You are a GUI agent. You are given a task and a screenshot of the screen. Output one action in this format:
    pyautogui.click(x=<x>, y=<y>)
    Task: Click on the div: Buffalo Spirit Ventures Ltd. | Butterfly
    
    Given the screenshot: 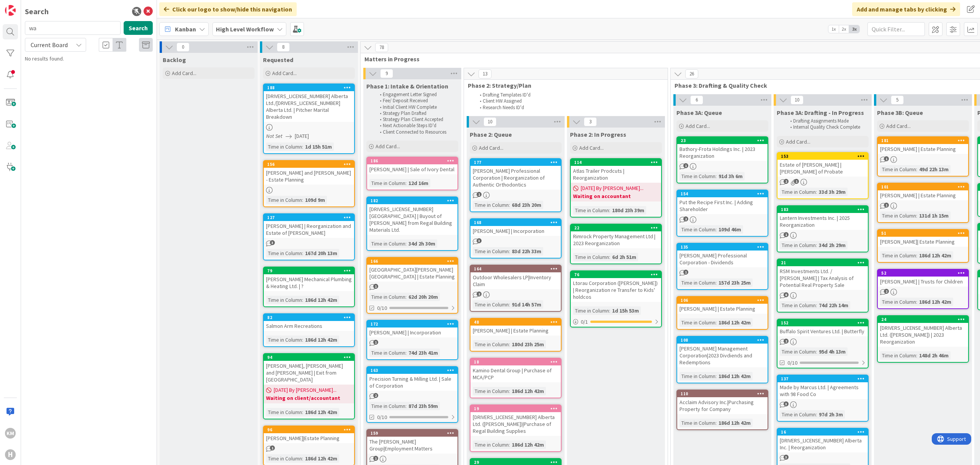 What is the action you would take?
    pyautogui.click(x=823, y=331)
    